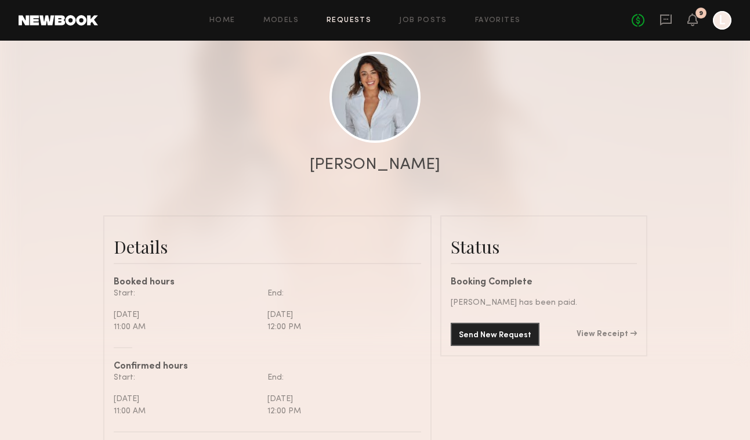 The image size is (750, 440). Describe the element at coordinates (701, 13) in the screenshot. I see `div: 9` at that location.